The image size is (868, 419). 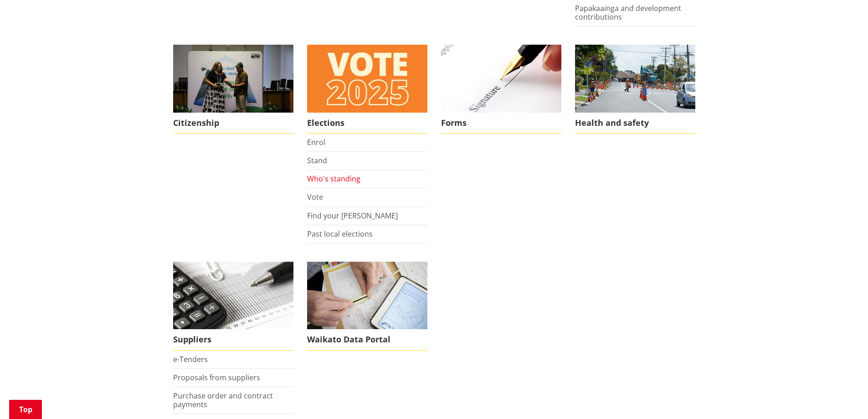 What do you see at coordinates (223, 399) in the screenshot?
I see `a: Purchase order and contract payments` at bounding box center [223, 399].